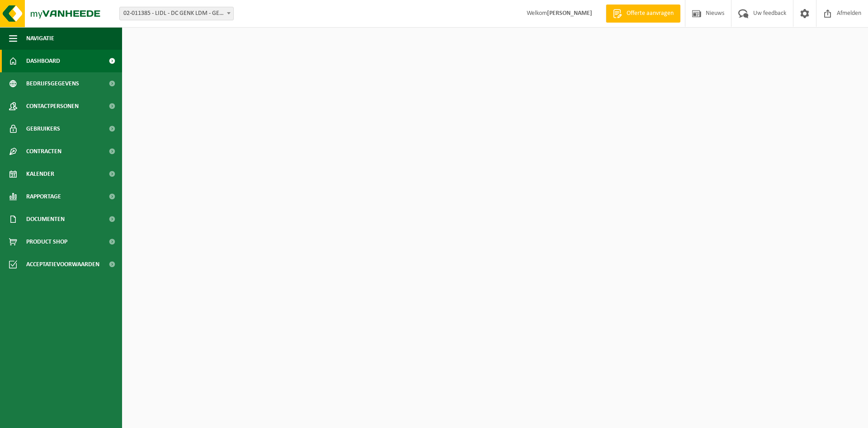 This screenshot has width=868, height=428. Describe the element at coordinates (43, 129) in the screenshot. I see `span: Gebruikers` at that location.